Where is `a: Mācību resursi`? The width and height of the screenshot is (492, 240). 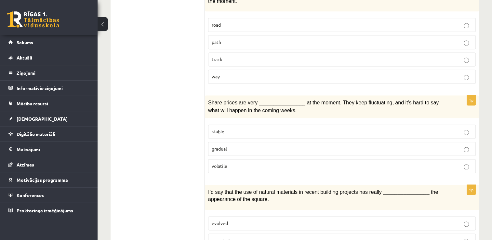 a: Mācību resursi is located at coordinates (49, 103).